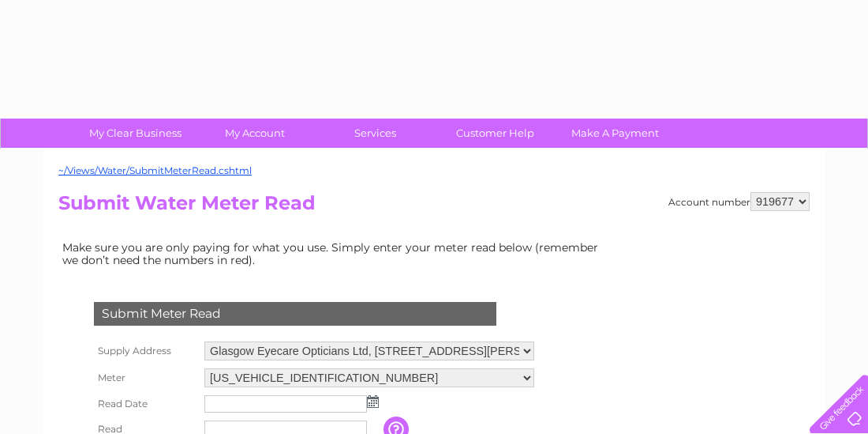 This screenshot has height=434, width=868. I want to click on a: My Clear Business, so click(135, 133).